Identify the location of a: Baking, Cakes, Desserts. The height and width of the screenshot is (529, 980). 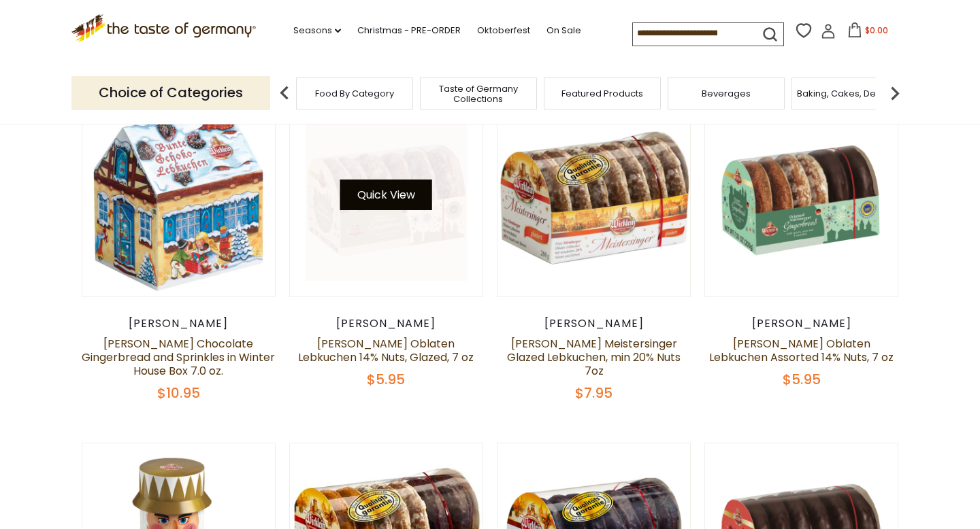
(850, 93).